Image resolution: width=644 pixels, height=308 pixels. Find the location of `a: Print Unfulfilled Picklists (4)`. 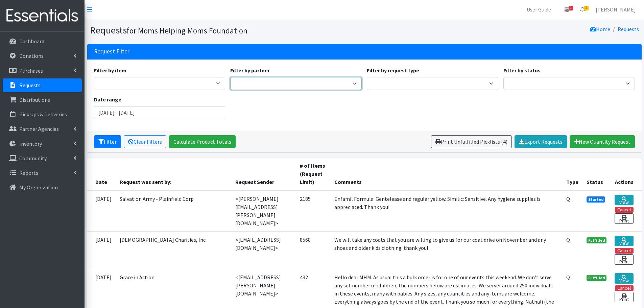

a: Print Unfulfilled Picklists (4) is located at coordinates (472, 141).